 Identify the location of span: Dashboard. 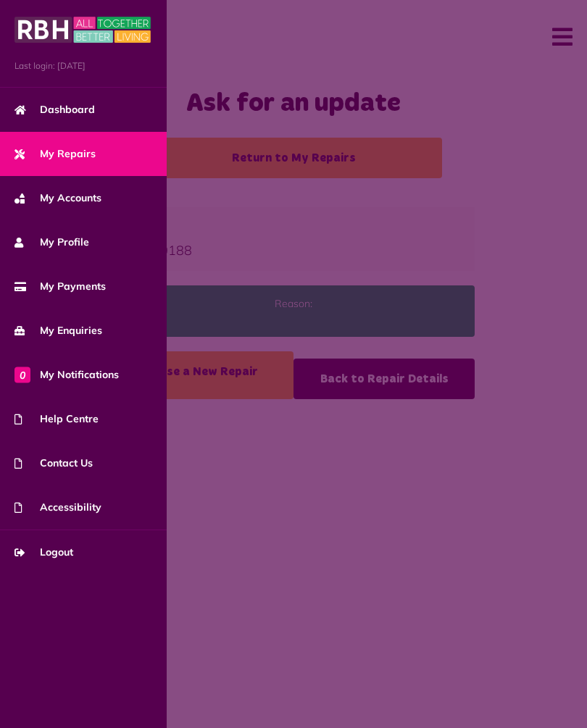
(55, 109).